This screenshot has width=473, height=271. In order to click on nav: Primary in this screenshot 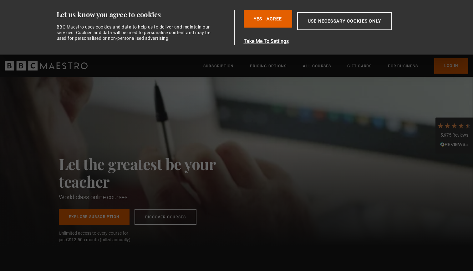, I will do `click(336, 66)`.